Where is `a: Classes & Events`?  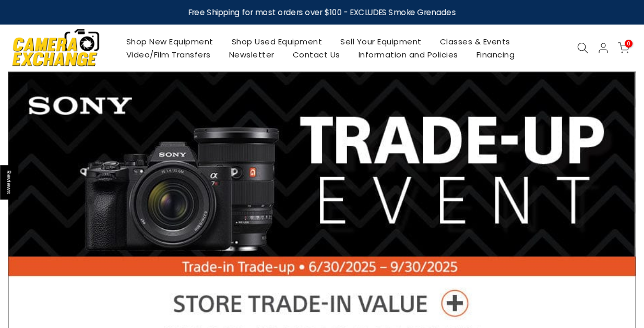 a: Classes & Events is located at coordinates (475, 41).